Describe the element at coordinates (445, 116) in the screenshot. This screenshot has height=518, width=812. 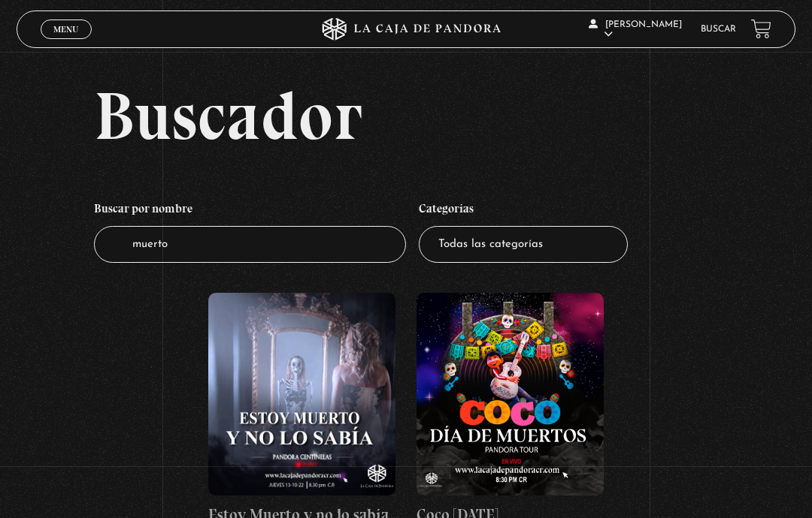
I see `h2: Buscador` at that location.